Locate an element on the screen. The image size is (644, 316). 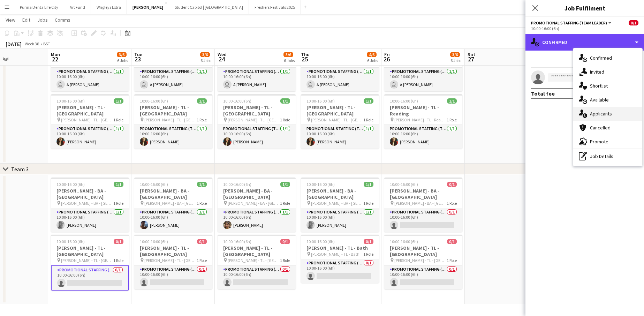
div: Confirmed is located at coordinates (584, 42).